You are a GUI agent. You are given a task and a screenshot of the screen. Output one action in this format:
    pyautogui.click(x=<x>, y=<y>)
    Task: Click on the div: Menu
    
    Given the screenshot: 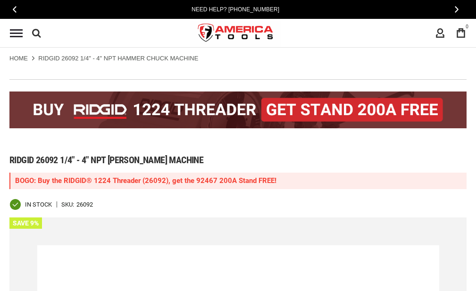 What is the action you would take?
    pyautogui.click(x=16, y=33)
    